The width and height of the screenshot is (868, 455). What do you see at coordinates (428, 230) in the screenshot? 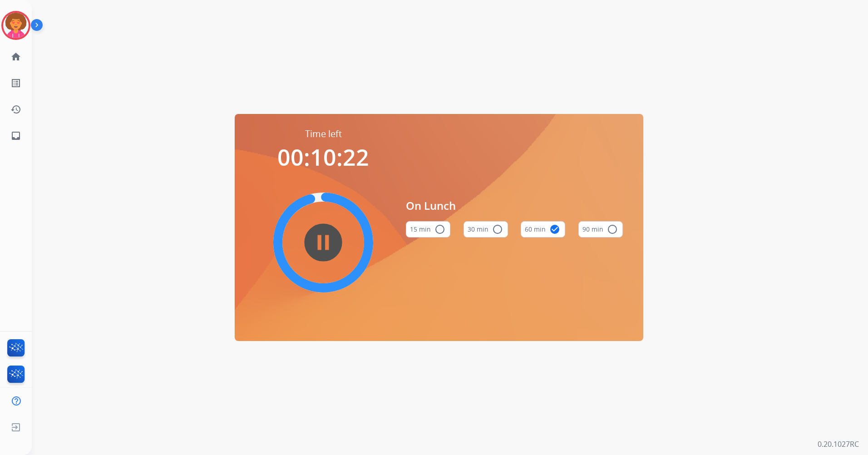
I see `button: 15 min` at bounding box center [428, 230].